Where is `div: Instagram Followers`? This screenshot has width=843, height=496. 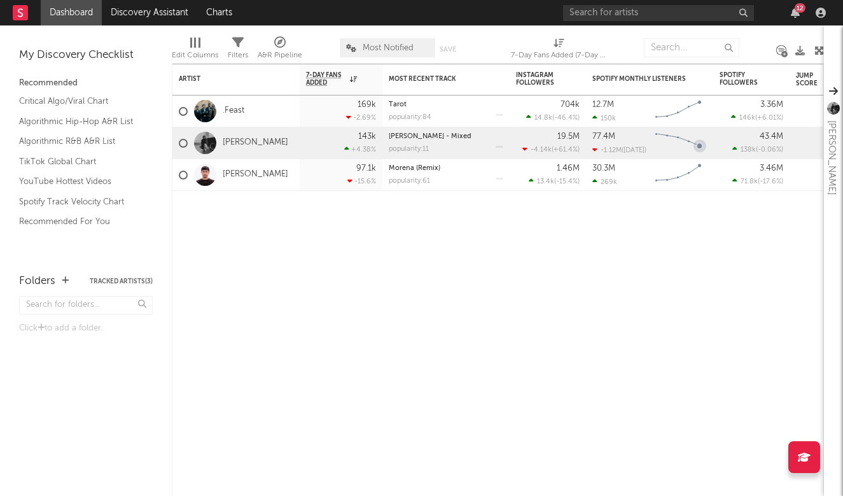 div: Instagram Followers is located at coordinates (539, 79).